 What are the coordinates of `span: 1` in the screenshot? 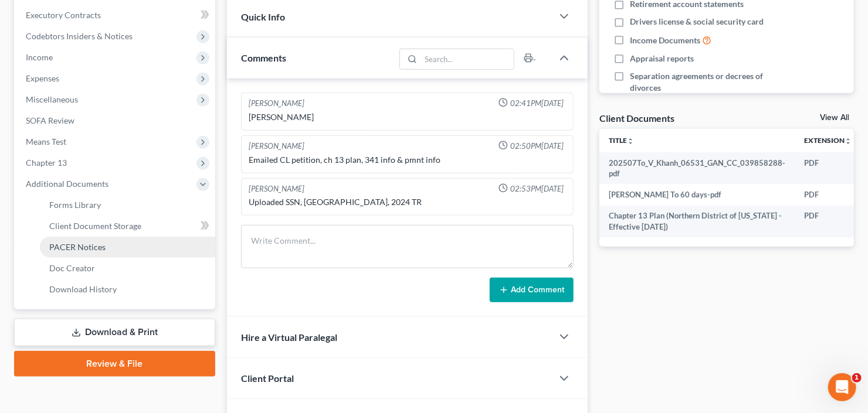 It's located at (857, 378).